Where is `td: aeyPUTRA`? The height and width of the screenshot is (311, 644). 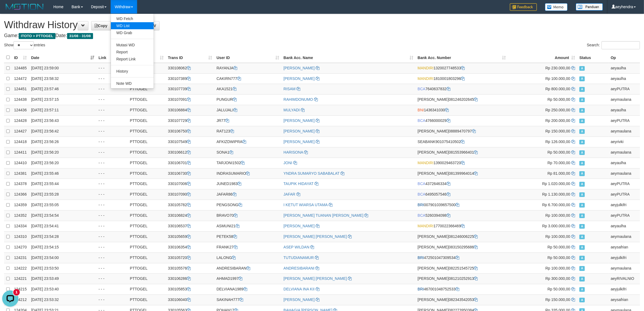
td: aeyPUTRA is located at coordinates (624, 194).